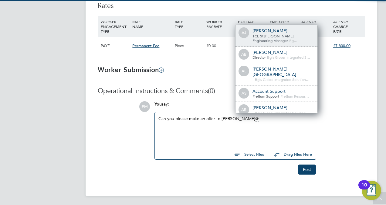  I want to click on div: HOLIDAY PAY, so click(252, 24).